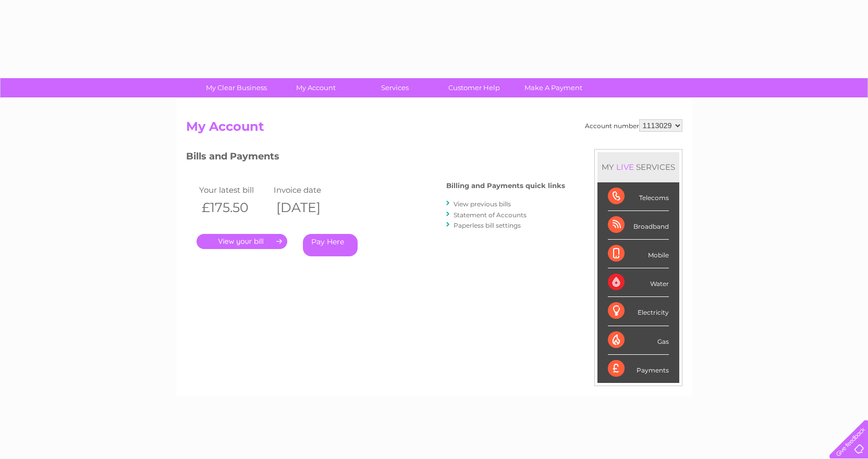  I want to click on div: Telecoms, so click(639, 196).